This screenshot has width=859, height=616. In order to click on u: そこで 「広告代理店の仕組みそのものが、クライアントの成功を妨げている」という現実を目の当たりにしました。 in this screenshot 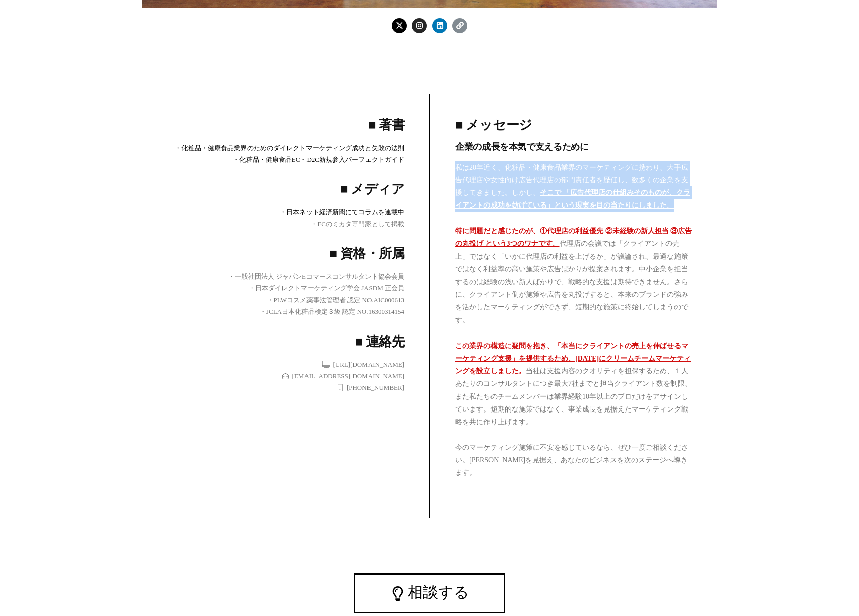, I will do `click(572, 199)`.